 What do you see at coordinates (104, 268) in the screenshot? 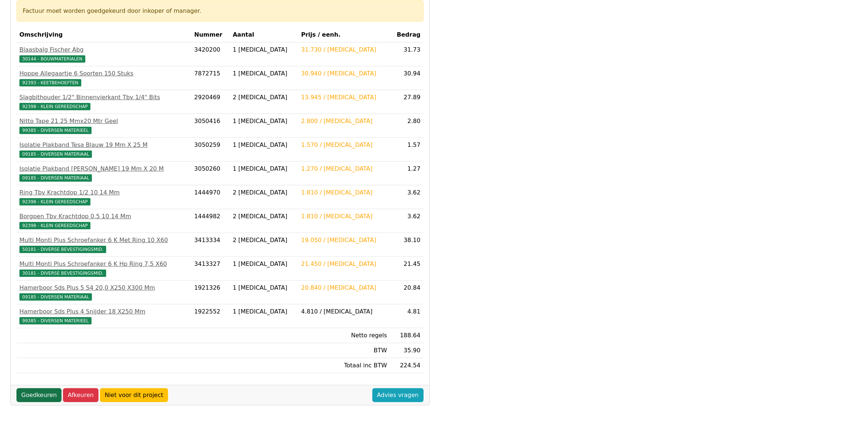
I see `a: Multi Monti Plus Schroefanker 6 K Hp Ring 7,5 X6030181 - DIVERSE BEVESTIGINGSMID.` at bounding box center [104, 268].